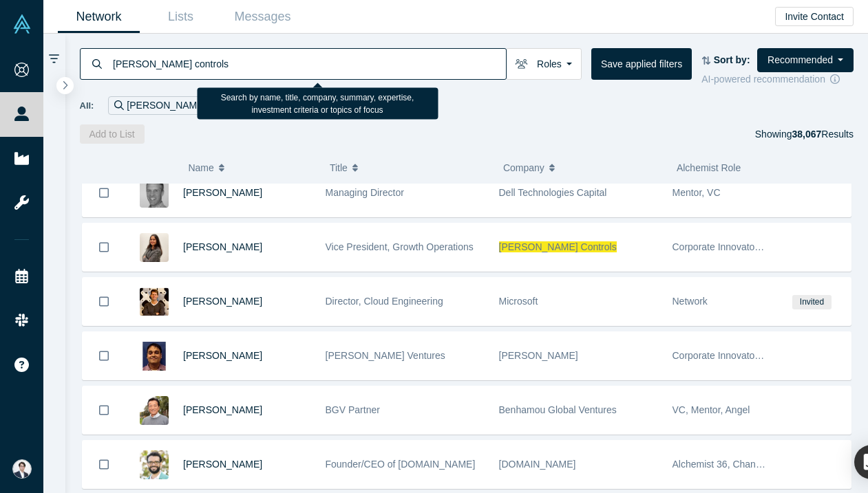 The width and height of the screenshot is (868, 493). I want to click on span: Managing Director, so click(364, 192).